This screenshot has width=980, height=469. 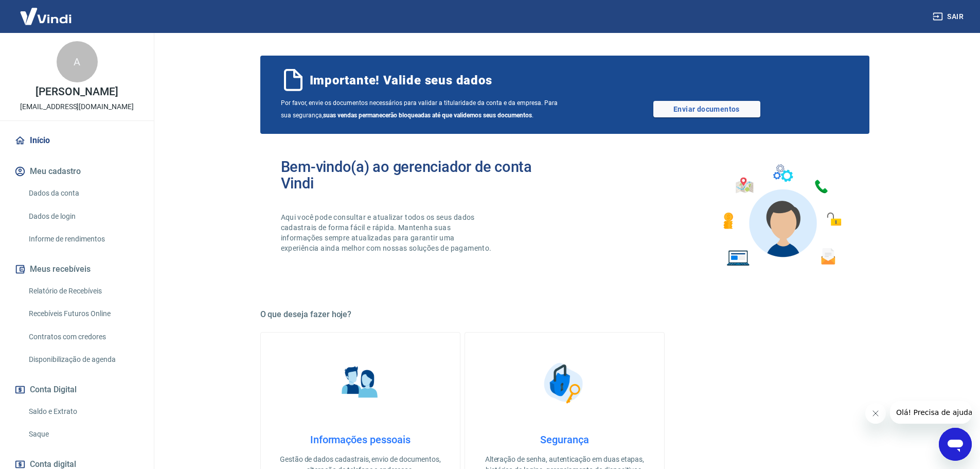 I want to click on b: suas vendas permanecerão bloqueadas até que validemos seus documentos, so click(x=428, y=116).